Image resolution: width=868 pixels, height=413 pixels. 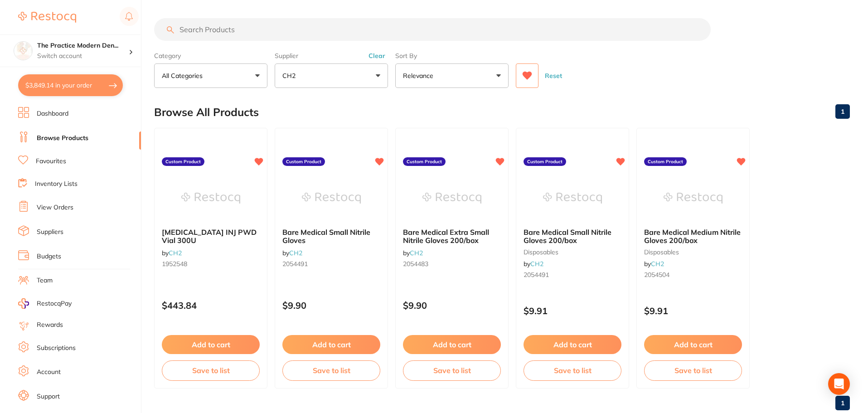 What do you see at coordinates (291, 76) in the screenshot?
I see `p: CH2` at bounding box center [291, 76].